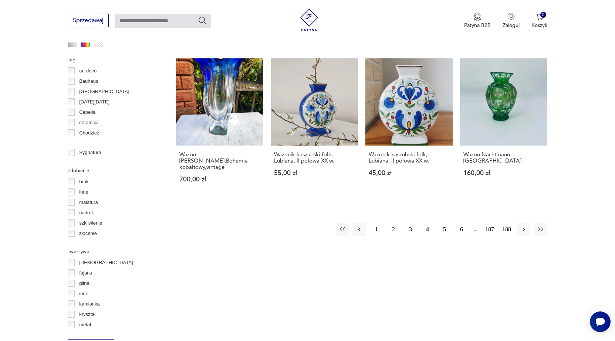 This screenshot has height=341, width=615. What do you see at coordinates (202, 20) in the screenshot?
I see `button: Szukaj` at bounding box center [202, 20].